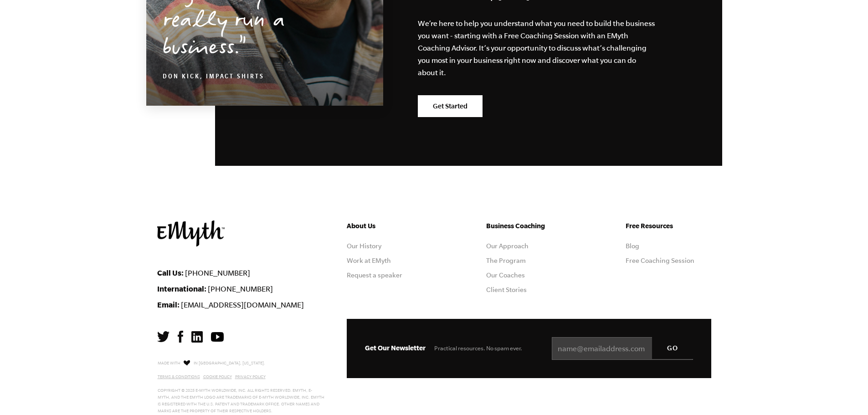 The height and width of the screenshot is (415, 868). I want to click on a: Our Coaches, so click(505, 275).